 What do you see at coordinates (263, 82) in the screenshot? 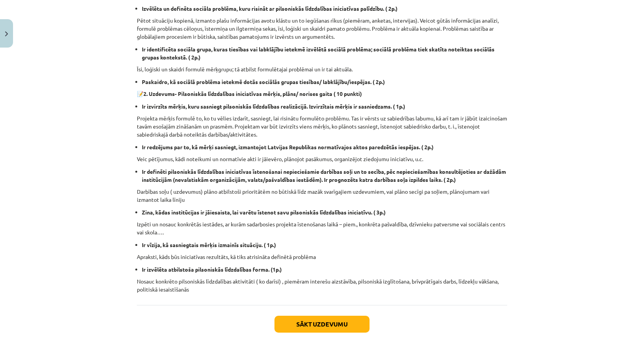
I see `strong: Paskaidro, kā sociālā problēma ietekmē dotās sociālās grupas tiesības/ labklājību/iespējas. ( 2p.)` at bounding box center [263, 82].